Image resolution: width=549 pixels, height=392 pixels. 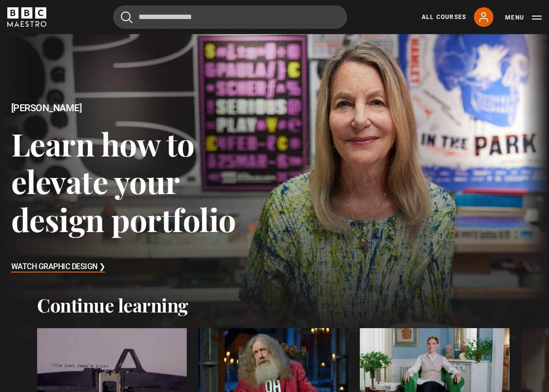 What do you see at coordinates (127, 17) in the screenshot?
I see `button: Submit the search query` at bounding box center [127, 17].